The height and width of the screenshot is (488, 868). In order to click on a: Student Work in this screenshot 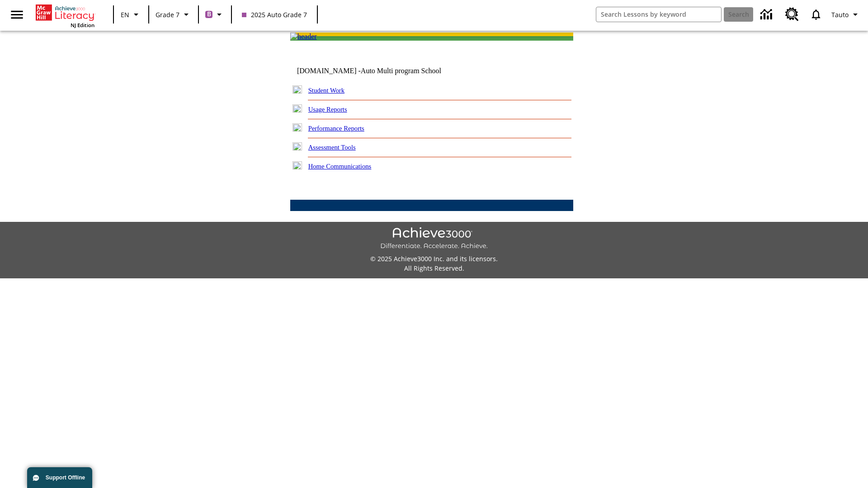, I will do `click(327, 90)`.